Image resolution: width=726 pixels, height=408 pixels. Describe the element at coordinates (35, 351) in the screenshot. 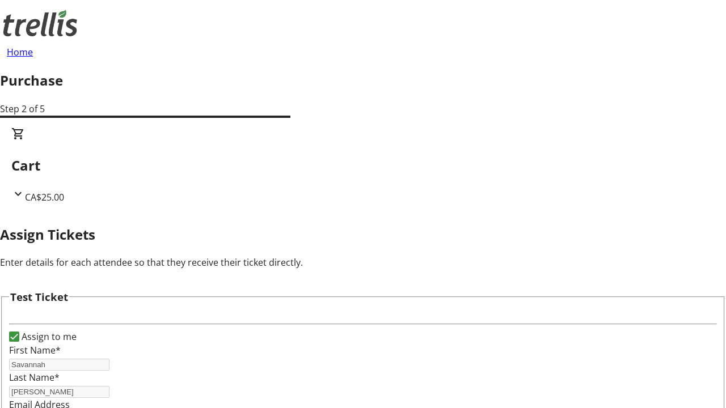

I see `label: First Name*` at that location.